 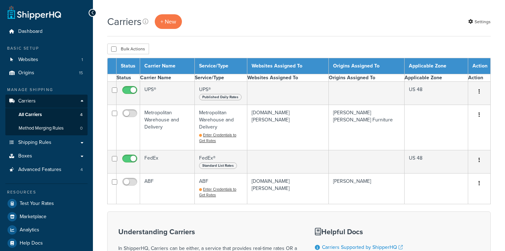 What do you see at coordinates (37, 204) in the screenshot?
I see `span: Test Your Rates` at bounding box center [37, 204].